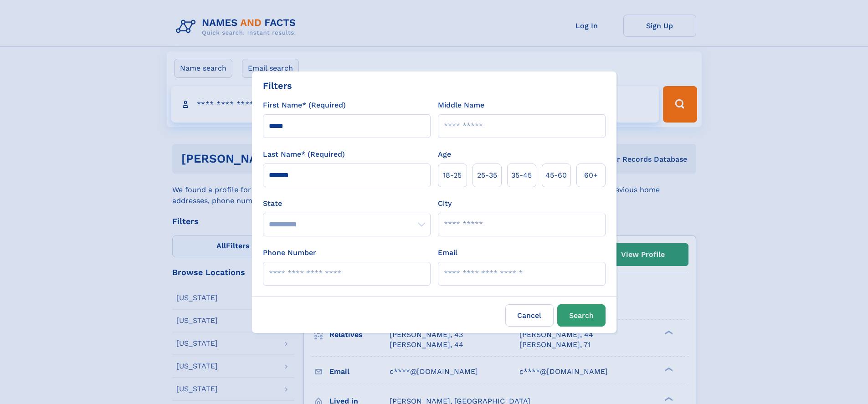  What do you see at coordinates (461, 106) in the screenshot?
I see `label: Middle Name` at bounding box center [461, 106].